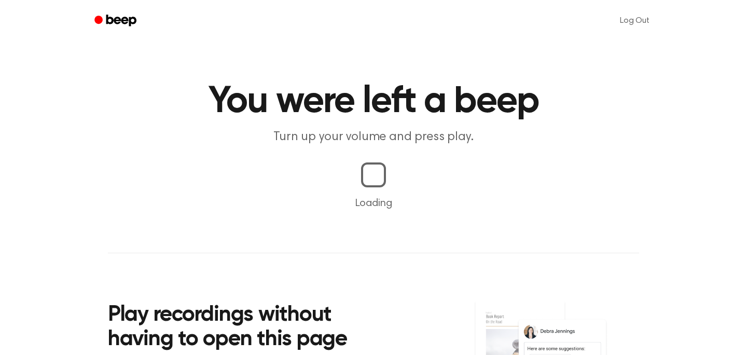 The width and height of the screenshot is (747, 355). Describe the element at coordinates (634, 21) in the screenshot. I see `a: Log Out` at that location.